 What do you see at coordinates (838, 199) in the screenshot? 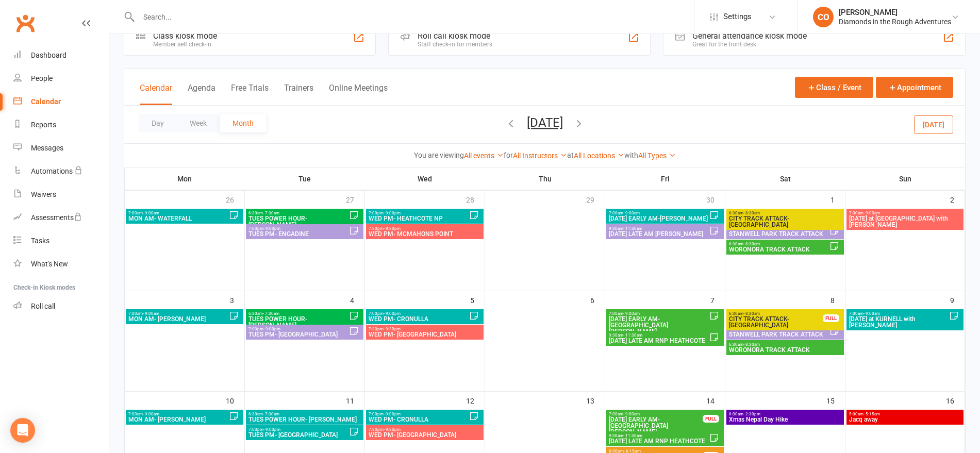
I see `div: 1` at bounding box center [838, 199].